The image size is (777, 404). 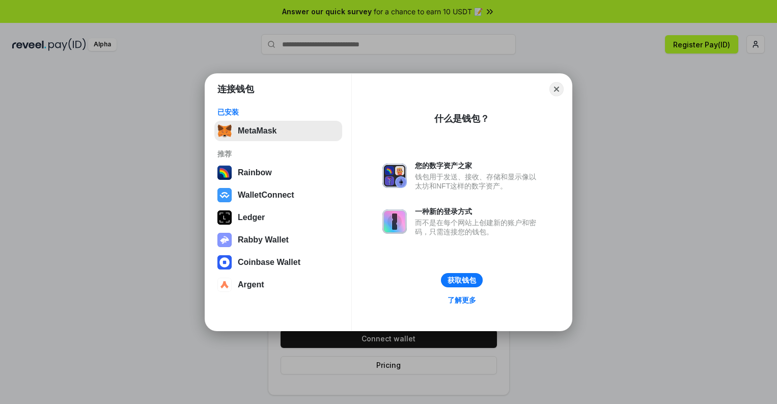 What do you see at coordinates (251, 217) in the screenshot?
I see `div: Ledger` at bounding box center [251, 217].